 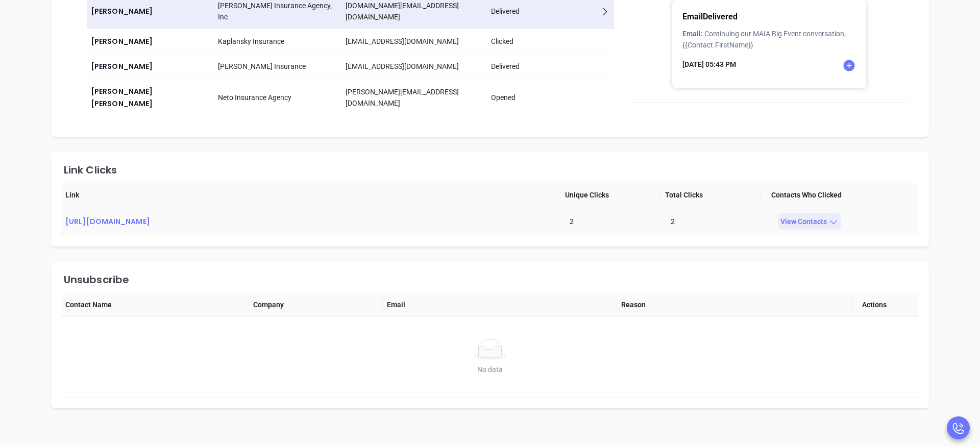 I want to click on th: Email, so click(x=500, y=305).